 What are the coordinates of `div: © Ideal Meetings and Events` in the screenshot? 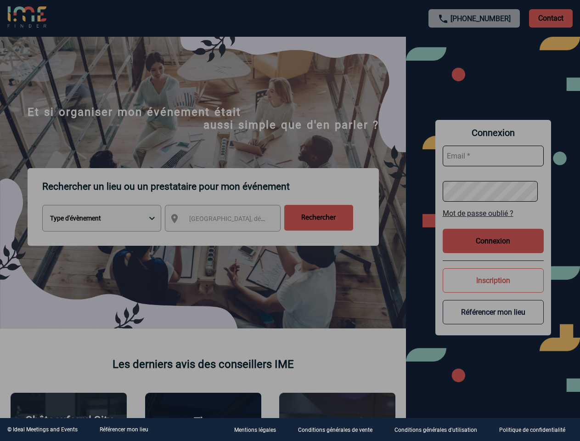 It's located at (42, 429).